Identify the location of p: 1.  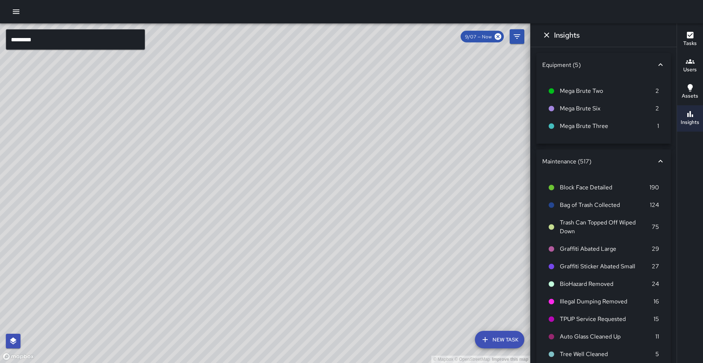
(658, 126).